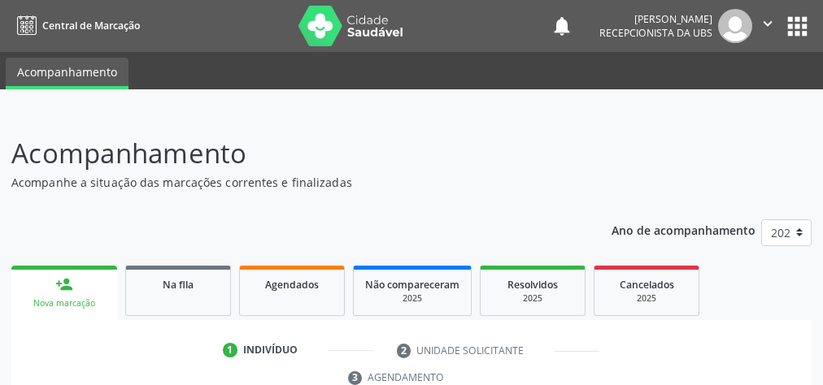 This screenshot has height=385, width=823. What do you see at coordinates (270, 350) in the screenshot?
I see `div: Indivíduo` at bounding box center [270, 350].